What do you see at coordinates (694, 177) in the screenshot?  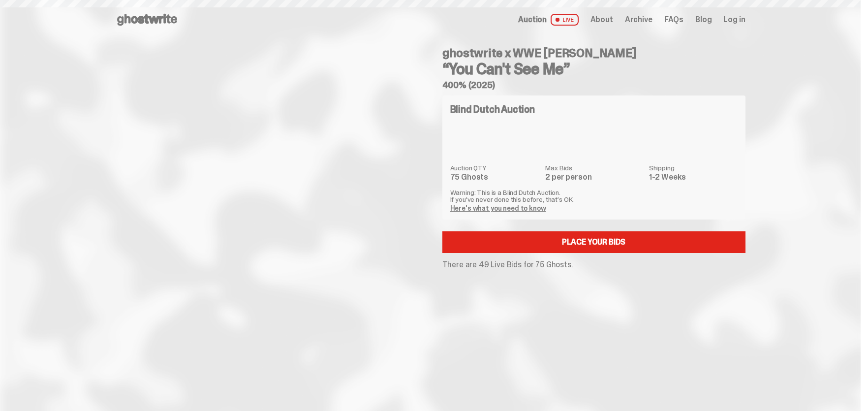 I see `dd: 1-2 Weeks` at bounding box center [694, 177].